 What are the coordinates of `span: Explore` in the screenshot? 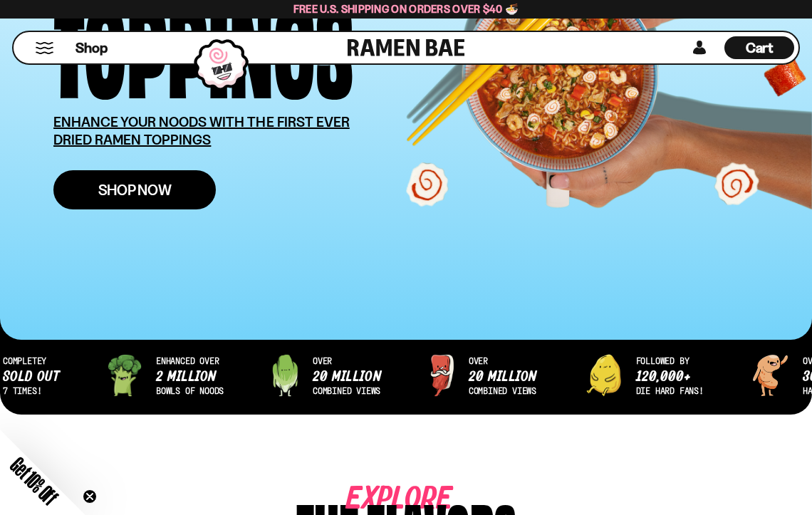 It's located at (378, 499).